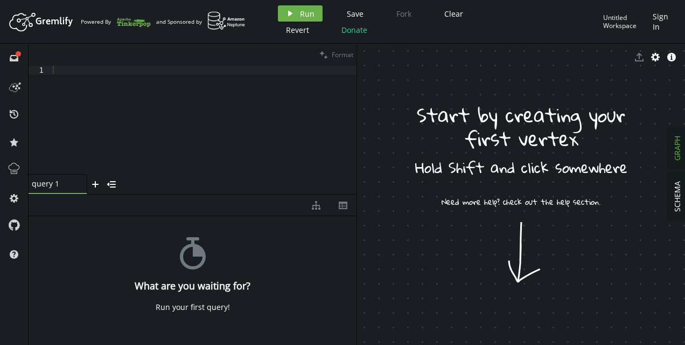 This screenshot has width=685, height=345. I want to click on button: Sign In, so click(662, 22).